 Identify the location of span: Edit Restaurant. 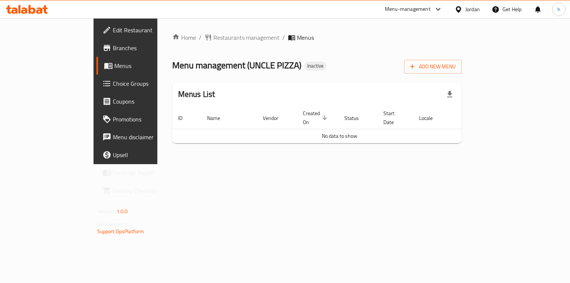
(148, 30).